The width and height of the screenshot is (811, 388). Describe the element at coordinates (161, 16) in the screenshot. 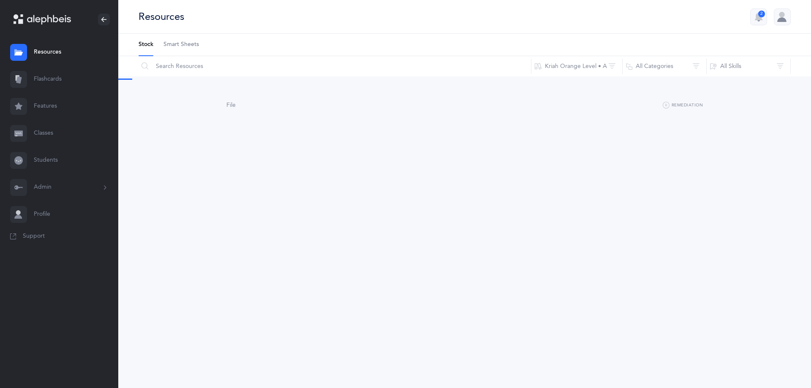

I see `div: Resources` at that location.